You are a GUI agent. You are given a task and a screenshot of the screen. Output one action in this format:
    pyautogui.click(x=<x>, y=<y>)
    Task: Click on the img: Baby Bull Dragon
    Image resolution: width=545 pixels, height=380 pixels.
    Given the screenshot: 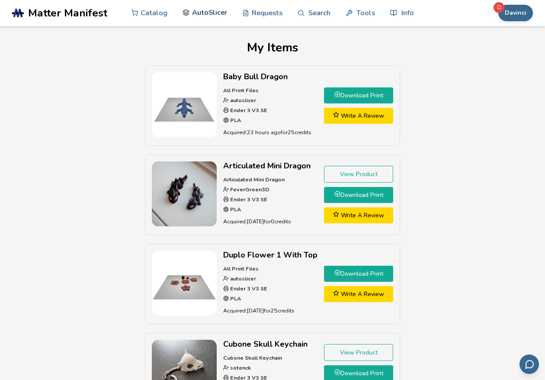 What is the action you would take?
    pyautogui.click(x=184, y=105)
    